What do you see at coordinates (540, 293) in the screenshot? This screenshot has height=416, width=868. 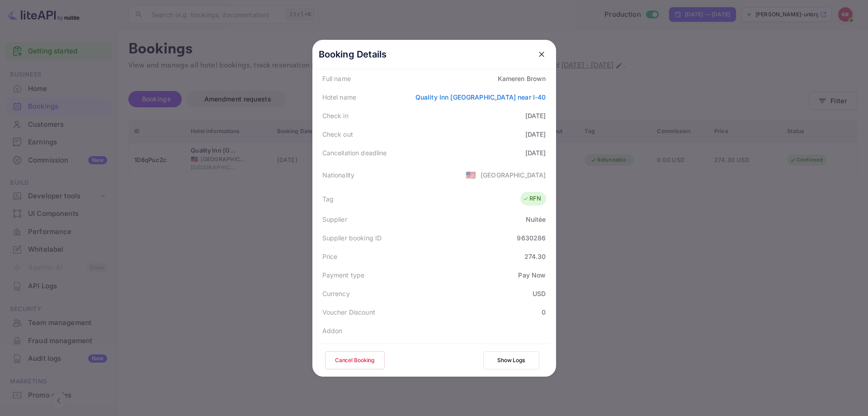 I see `div: USD` at bounding box center [540, 293].